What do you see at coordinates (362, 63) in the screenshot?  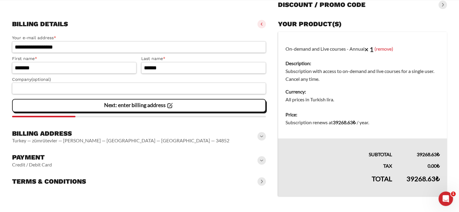 I see `dt: Description:` at bounding box center [362, 63].